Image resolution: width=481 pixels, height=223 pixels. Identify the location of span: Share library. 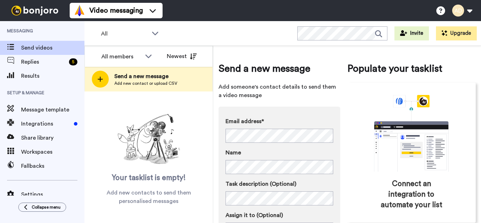
(53, 138).